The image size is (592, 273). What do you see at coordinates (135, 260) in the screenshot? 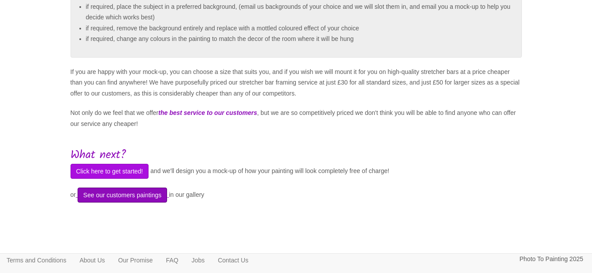
I see `a: Our Promise` at bounding box center [135, 260].